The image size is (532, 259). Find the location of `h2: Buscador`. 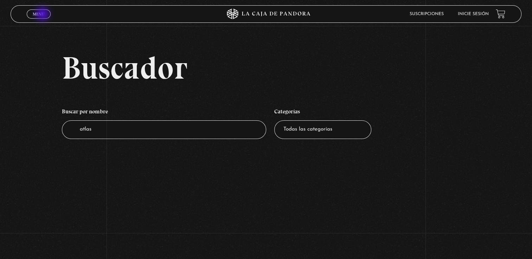

h2: Buscador is located at coordinates (291, 68).